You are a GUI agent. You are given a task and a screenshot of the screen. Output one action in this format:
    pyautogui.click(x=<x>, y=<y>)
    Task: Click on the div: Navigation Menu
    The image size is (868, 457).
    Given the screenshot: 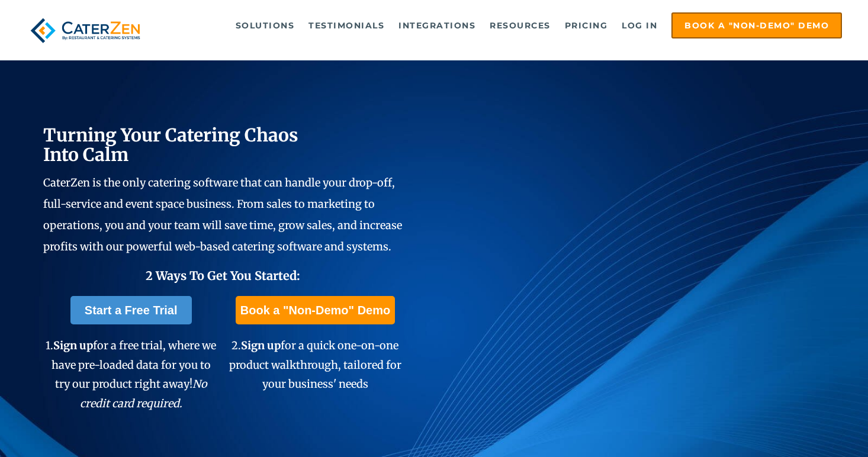 What is the action you would take?
    pyautogui.click(x=504, y=26)
    